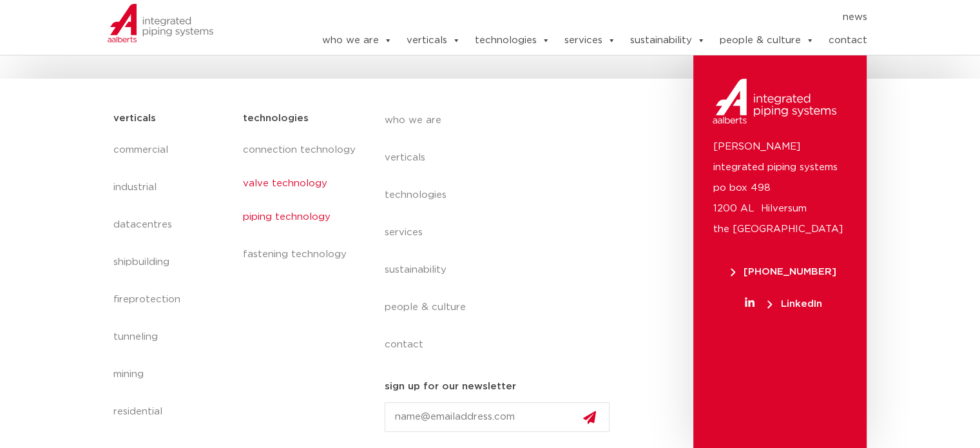  What do you see at coordinates (171, 150) in the screenshot?
I see `a: commercial` at bounding box center [171, 150].